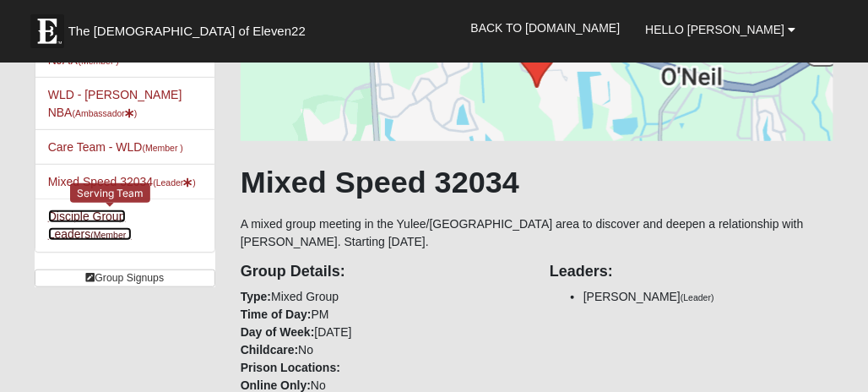 The height and width of the screenshot is (392, 868). I want to click on small: (Leader), so click(697, 298).